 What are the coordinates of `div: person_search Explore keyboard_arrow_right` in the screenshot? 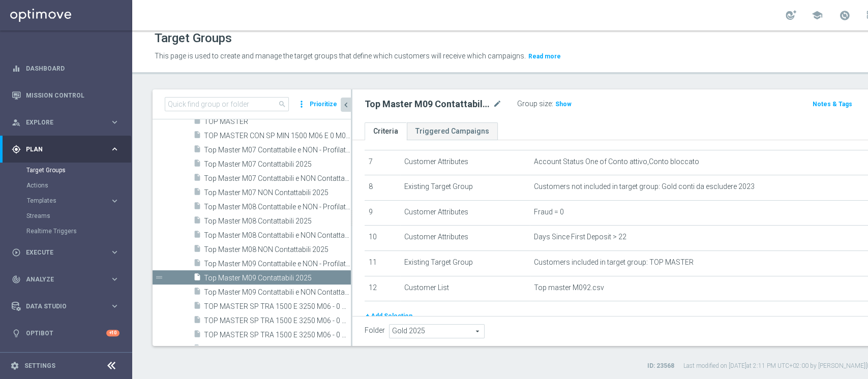 It's located at (66, 122).